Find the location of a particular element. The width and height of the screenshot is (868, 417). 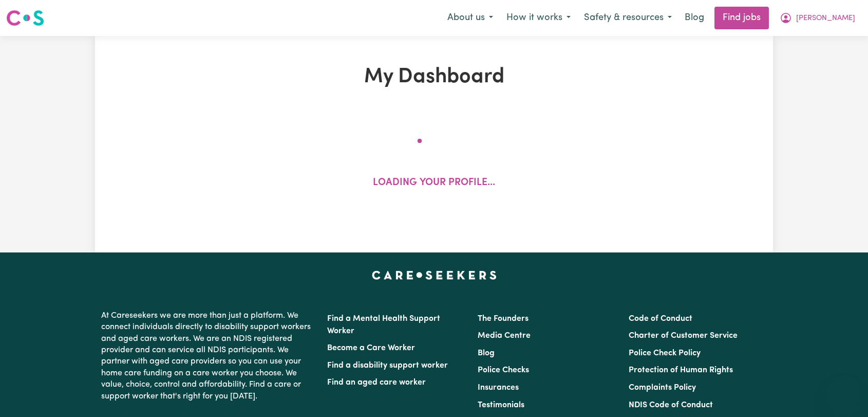

a: NDIS Code of Conduct is located at coordinates (671, 405).